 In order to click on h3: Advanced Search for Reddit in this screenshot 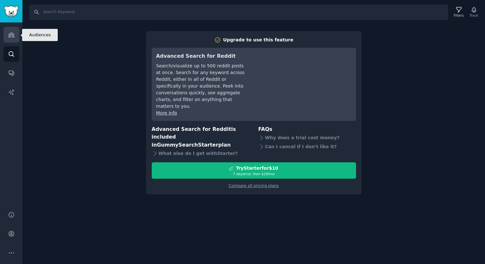, I will do `click(201, 56)`.